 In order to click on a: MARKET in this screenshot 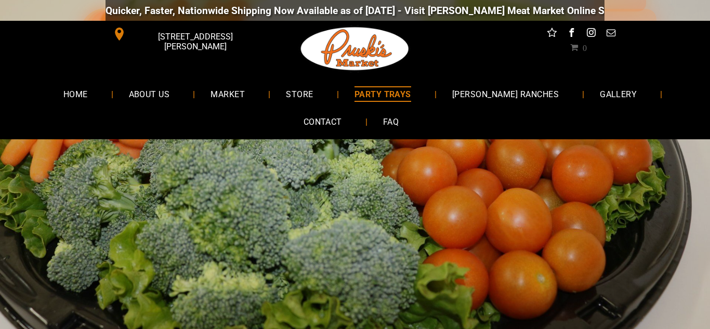, I will do `click(228, 94)`.